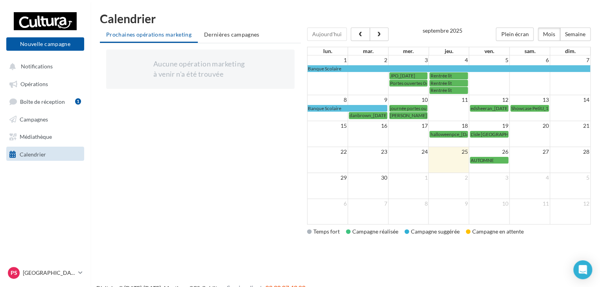 This screenshot has width=600, height=287. I want to click on span: AUTOMNE, so click(482, 160).